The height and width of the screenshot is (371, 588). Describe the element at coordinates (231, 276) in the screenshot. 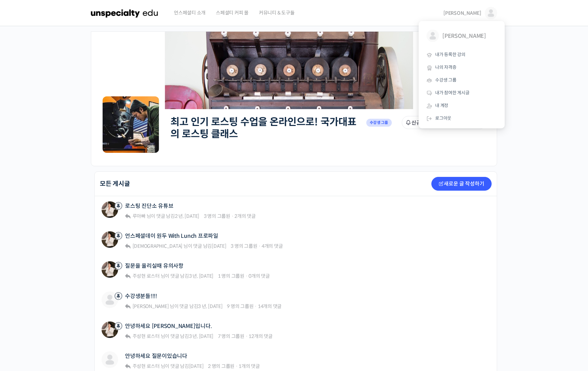

I see `span: 1 명의 그룹원` at that location.